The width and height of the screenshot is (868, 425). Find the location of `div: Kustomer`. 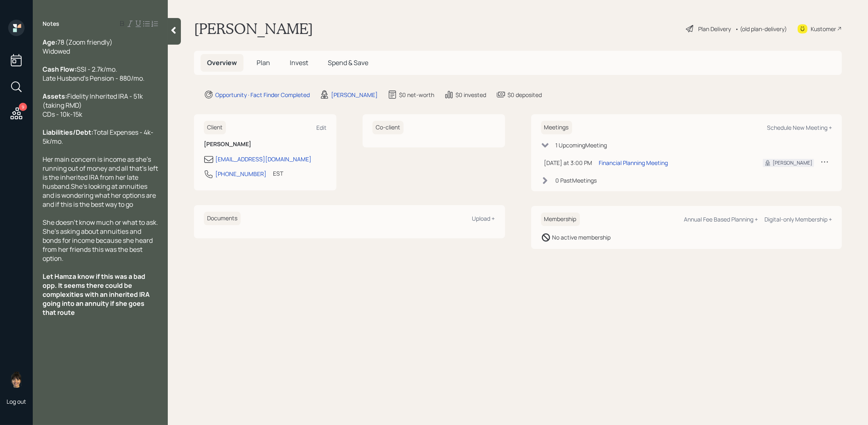

div: Kustomer is located at coordinates (823, 28).